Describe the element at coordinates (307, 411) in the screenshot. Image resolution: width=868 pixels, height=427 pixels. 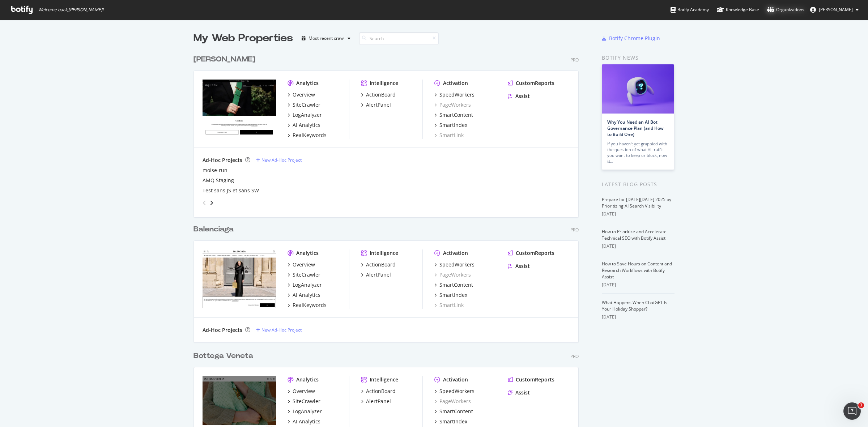
I see `div: LogAnalyzer` at that location.